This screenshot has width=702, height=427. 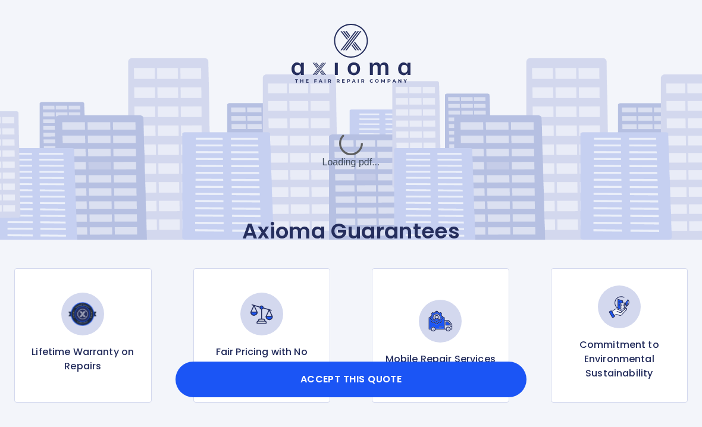 What do you see at coordinates (440, 321) in the screenshot?
I see `img: Mobile Repair Services` at bounding box center [440, 321].